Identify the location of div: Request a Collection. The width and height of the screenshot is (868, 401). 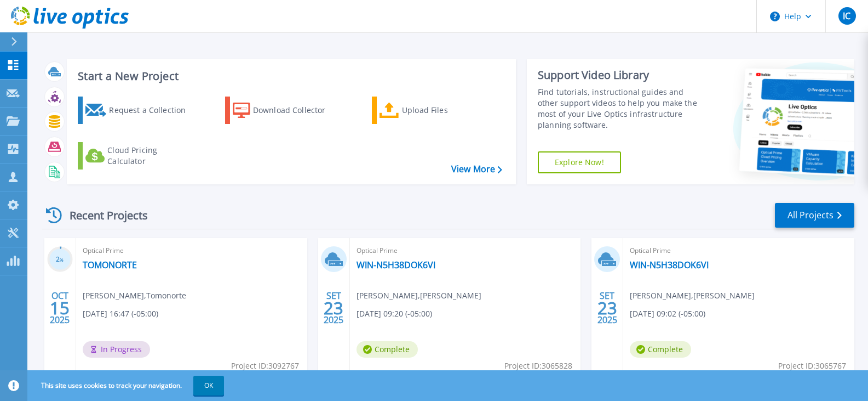
(152, 111).